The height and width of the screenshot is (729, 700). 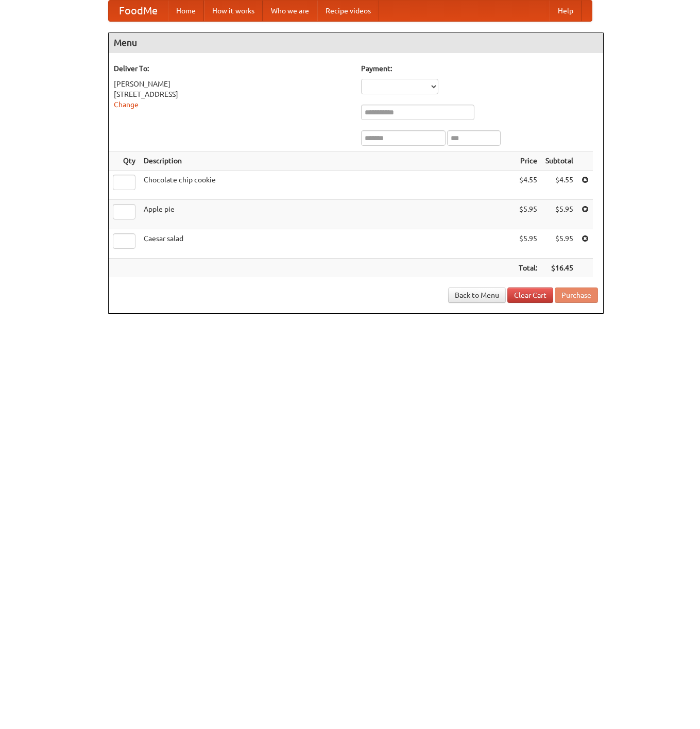 What do you see at coordinates (559, 268) in the screenshot?
I see `th: $16.45` at bounding box center [559, 268].